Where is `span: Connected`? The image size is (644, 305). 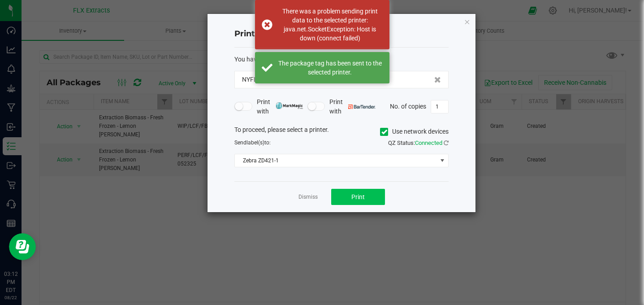
span: Connected is located at coordinates (429, 142).